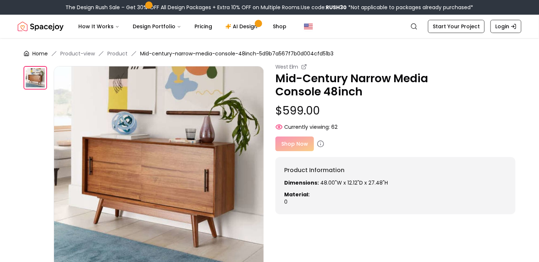 This screenshot has height=262, width=539. What do you see at coordinates (395, 183) in the screenshot?
I see `p: 48.00"W x 12.12"D x 27.48"H` at bounding box center [395, 183].